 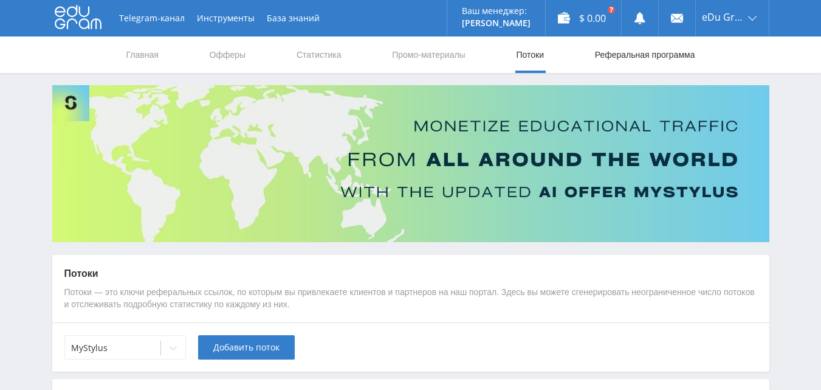 What do you see at coordinates (411, 298) in the screenshot?
I see `p: Потоки — это ключи реферальных ссылок, по которым вы привлекаете клиентов и партнеров на наш порт...` at bounding box center [411, 298].